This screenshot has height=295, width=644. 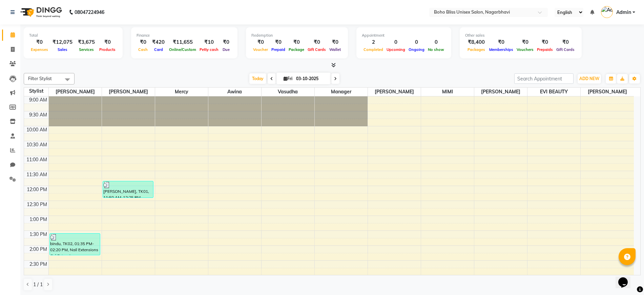 What do you see at coordinates (40, 79) in the screenshot?
I see `span: Filter Stylist` at bounding box center [40, 79].